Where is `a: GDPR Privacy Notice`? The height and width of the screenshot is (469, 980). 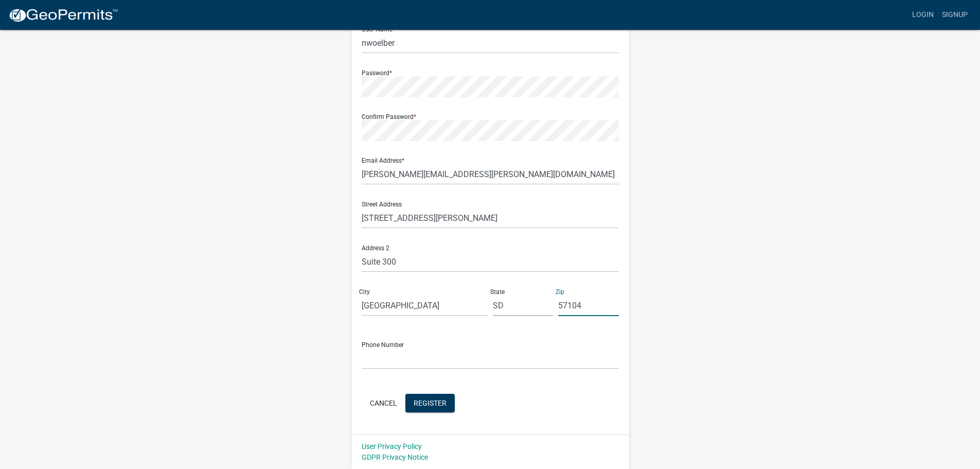
a: GDPR Privacy Notice is located at coordinates (395, 458).